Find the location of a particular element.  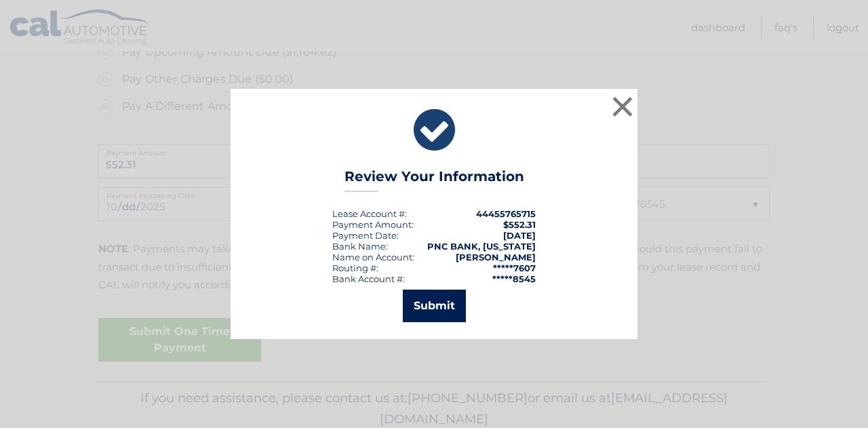

strong: 44455765715 is located at coordinates (506, 214).